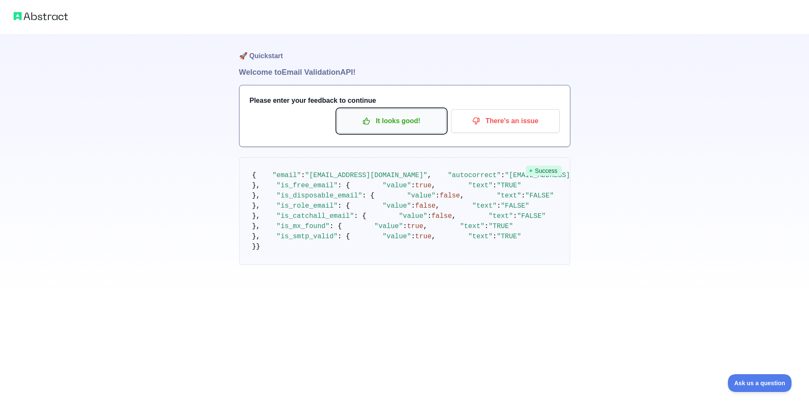 This screenshot has width=809, height=409. What do you see at coordinates (543, 171) in the screenshot?
I see `span: Success` at bounding box center [543, 171].